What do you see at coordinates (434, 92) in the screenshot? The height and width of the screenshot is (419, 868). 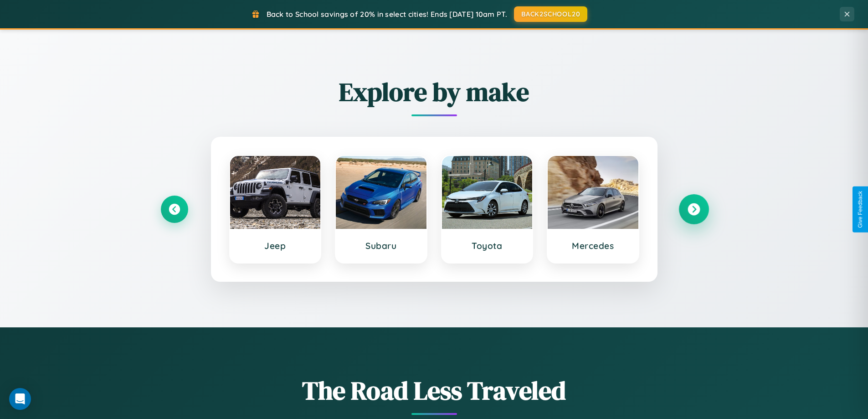 I see `h2: Explore by make` at bounding box center [434, 92].